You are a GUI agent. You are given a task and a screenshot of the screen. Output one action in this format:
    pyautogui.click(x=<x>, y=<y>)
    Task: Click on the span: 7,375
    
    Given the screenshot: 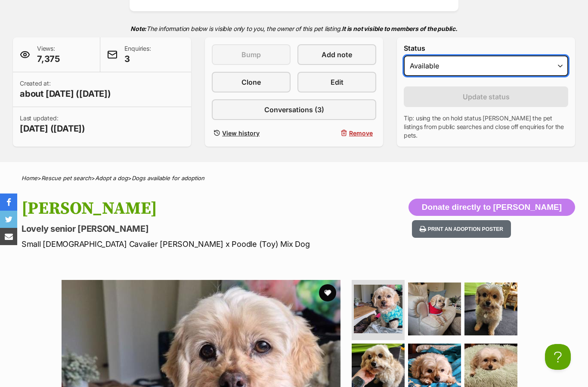 What is the action you would take?
    pyautogui.click(x=48, y=59)
    